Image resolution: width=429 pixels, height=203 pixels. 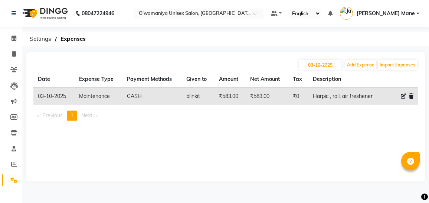 I want to click on th: Payment Methods, so click(x=152, y=79).